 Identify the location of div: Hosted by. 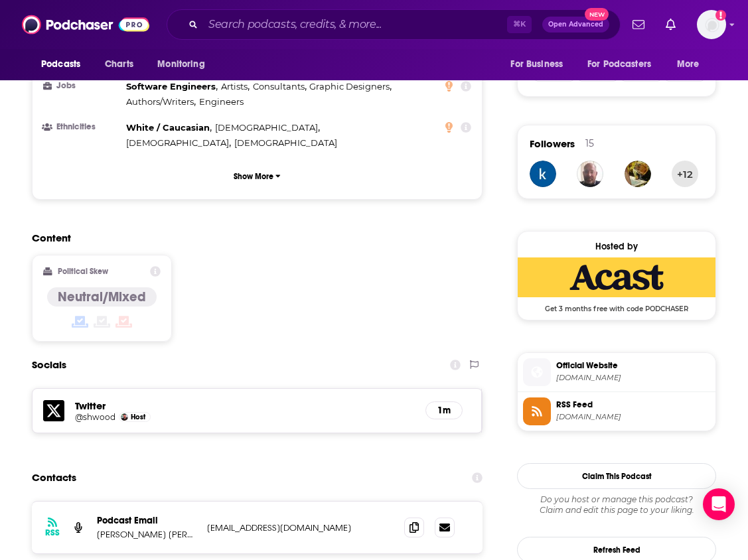
(617, 246).